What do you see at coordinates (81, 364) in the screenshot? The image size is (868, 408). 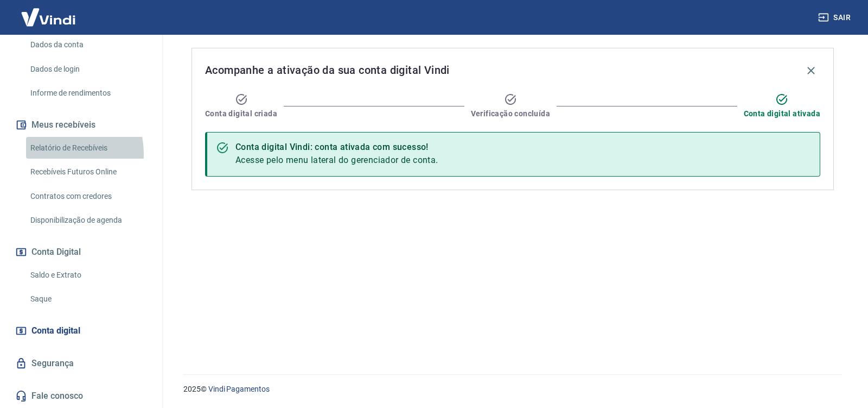 I see `a: Segurança` at bounding box center [81, 364].